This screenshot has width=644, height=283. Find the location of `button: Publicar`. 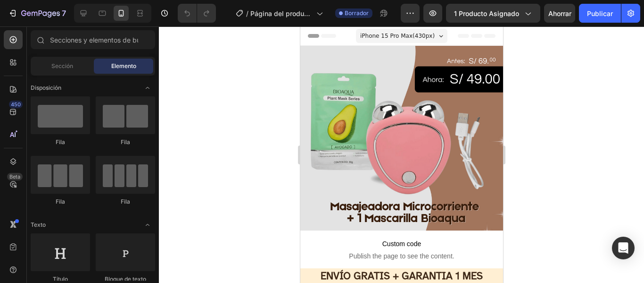

button: Publicar is located at coordinates (600, 13).